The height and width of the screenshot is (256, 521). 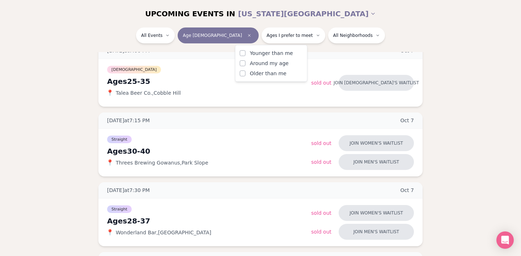 I want to click on div: Ages 28-37, so click(x=209, y=221).